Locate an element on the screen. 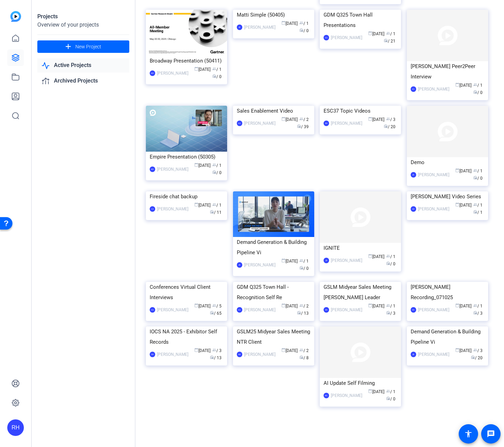 This screenshot has height=447, width=504. span: / 13 is located at coordinates (216, 358).